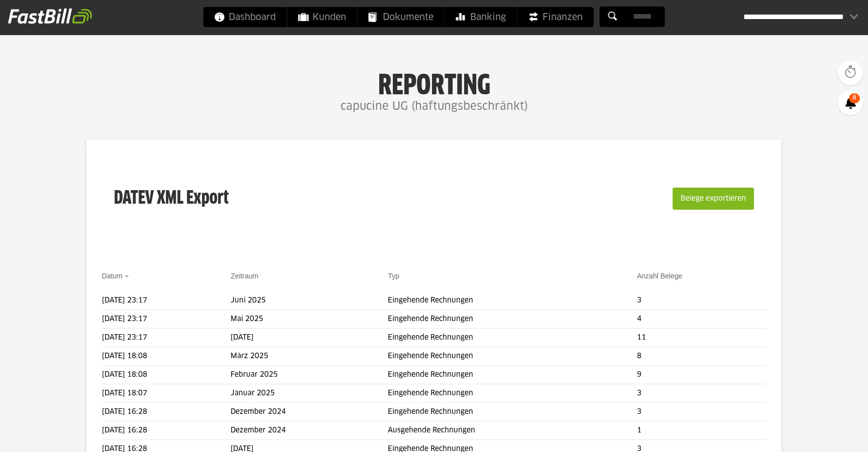  Describe the element at coordinates (401, 17) in the screenshot. I see `a: Dokumente` at that location.